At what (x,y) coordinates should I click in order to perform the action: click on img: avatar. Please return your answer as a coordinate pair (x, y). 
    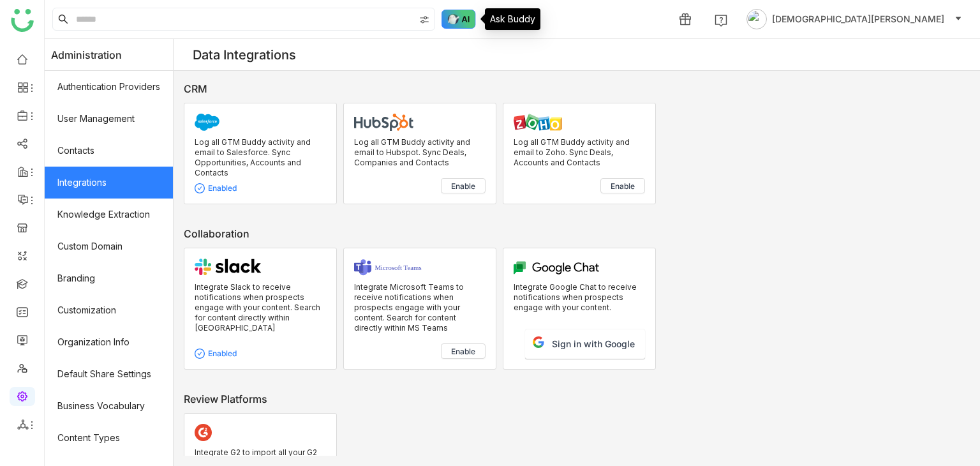
    Looking at the image, I should click on (757, 19).